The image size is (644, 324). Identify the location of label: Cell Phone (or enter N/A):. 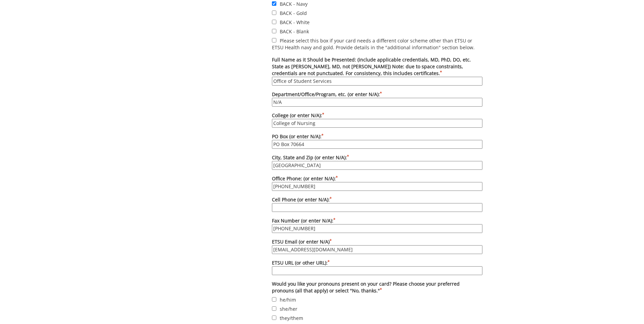
(377, 204).